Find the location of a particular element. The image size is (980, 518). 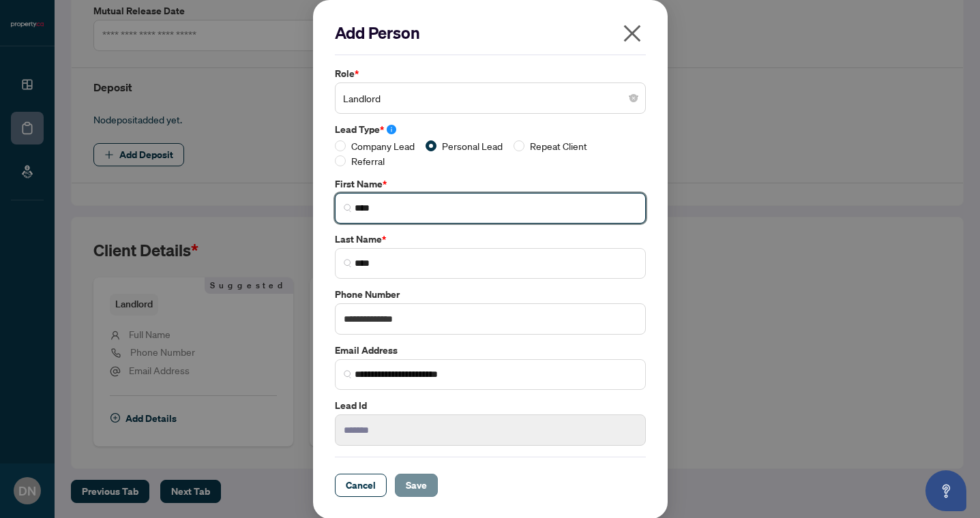

h2: Add Person is located at coordinates (490, 33).